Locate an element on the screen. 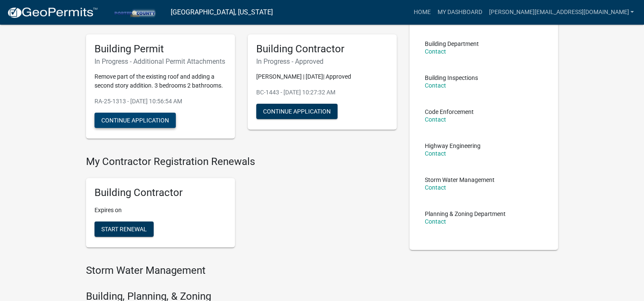 This screenshot has width=644, height=301. p: Code Enforcement is located at coordinates (449, 112).